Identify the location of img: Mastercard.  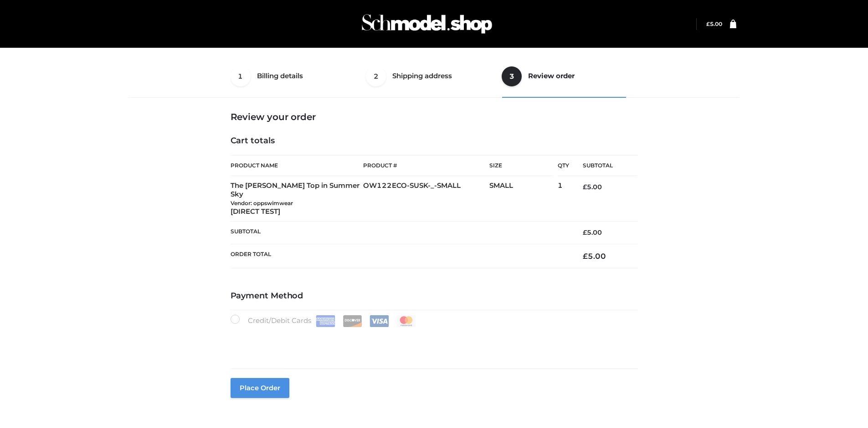
(406, 322).